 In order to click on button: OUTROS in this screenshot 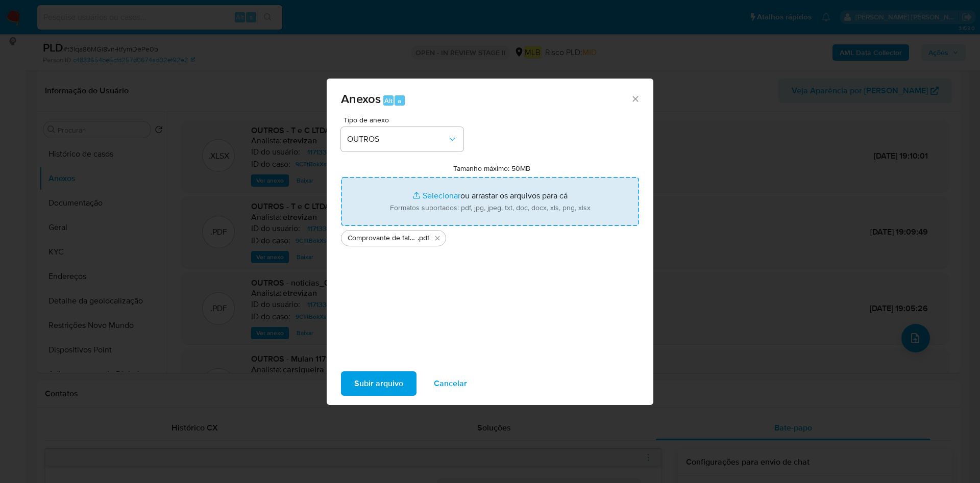, I will do `click(402, 139)`.